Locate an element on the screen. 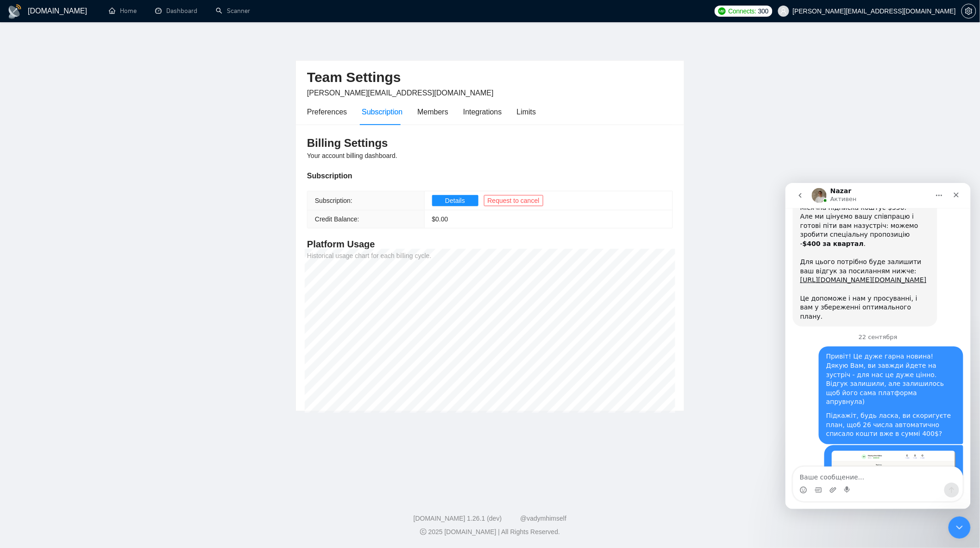 Image resolution: width=980 pixels, height=548 pixels. img: Profile image for Nazar is located at coordinates (34, 13).